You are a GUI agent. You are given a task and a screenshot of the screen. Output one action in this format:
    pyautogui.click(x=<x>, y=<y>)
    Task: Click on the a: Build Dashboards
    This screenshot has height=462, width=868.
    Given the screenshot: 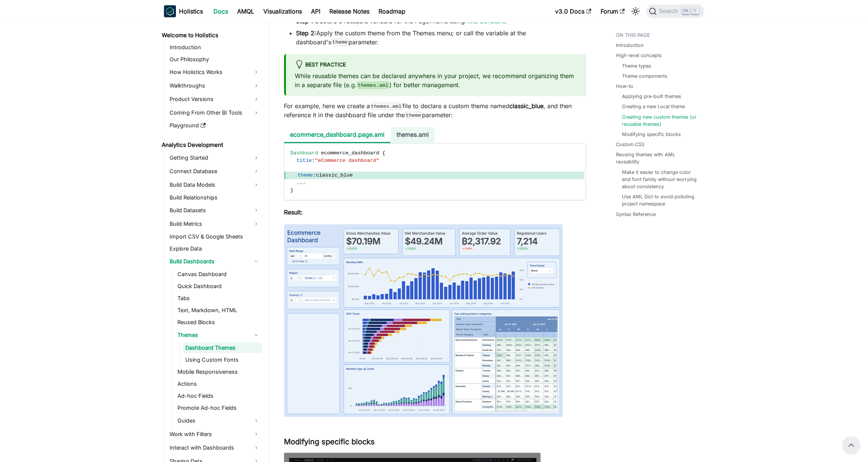 What is the action you would take?
    pyautogui.click(x=215, y=261)
    